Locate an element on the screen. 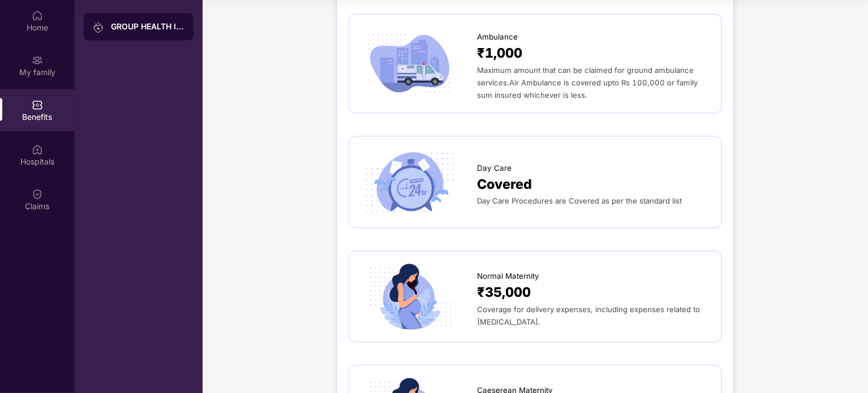  span: Day Care is located at coordinates (494, 169).